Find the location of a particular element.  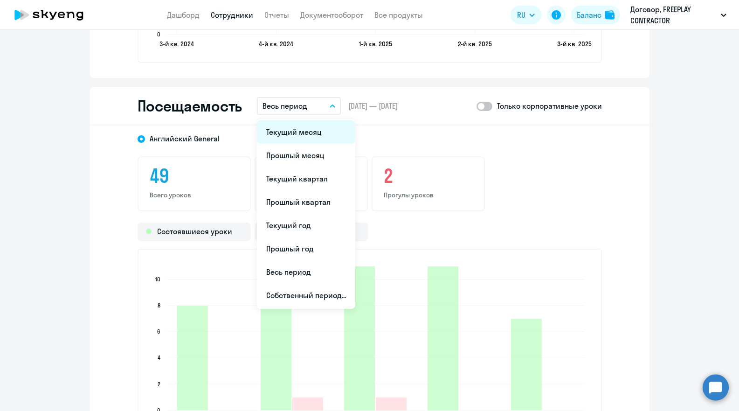

text: 1-й кв. 2025 is located at coordinates (375, 44).